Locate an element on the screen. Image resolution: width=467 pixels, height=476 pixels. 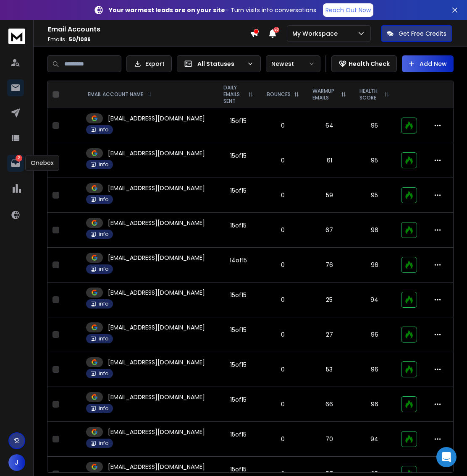
p: Get Free Credits is located at coordinates (423, 33).